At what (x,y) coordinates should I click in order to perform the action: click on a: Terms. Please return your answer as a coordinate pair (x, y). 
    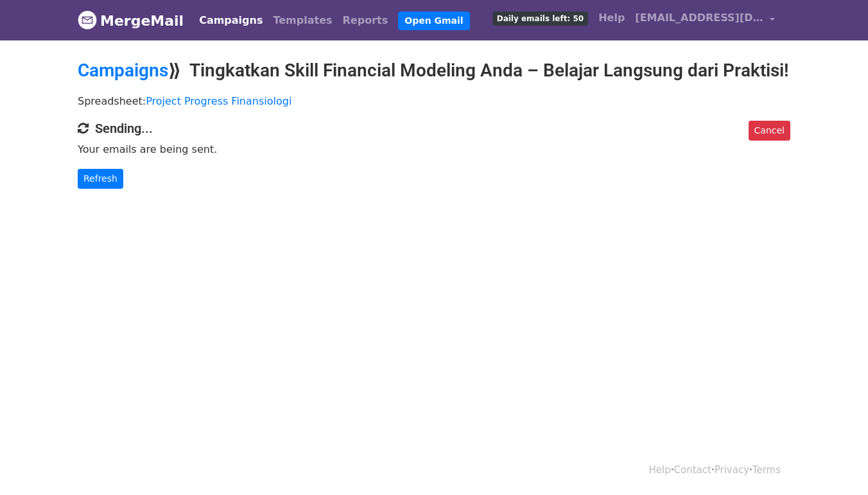
    Looking at the image, I should click on (767, 470).